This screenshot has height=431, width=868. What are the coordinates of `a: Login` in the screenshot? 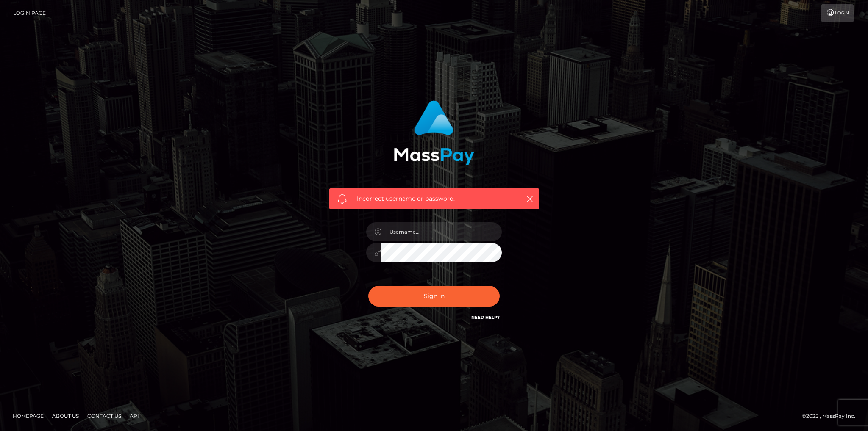 It's located at (838, 13).